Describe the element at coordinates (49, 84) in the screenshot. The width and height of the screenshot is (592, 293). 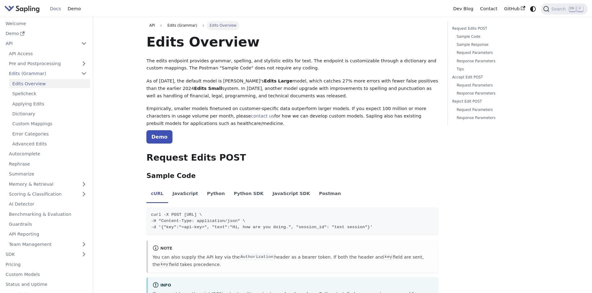
I see `a: Edits Overview` at that location.